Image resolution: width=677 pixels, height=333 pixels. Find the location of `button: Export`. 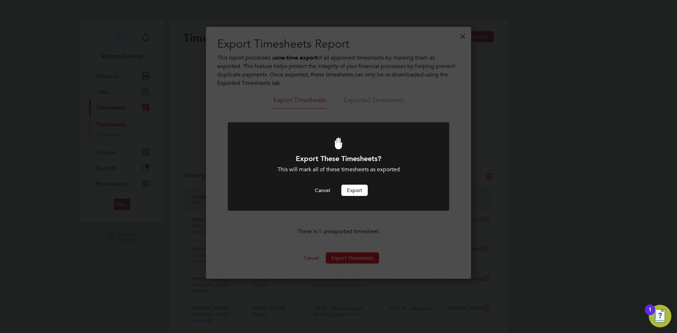

button: Export is located at coordinates (354, 190).